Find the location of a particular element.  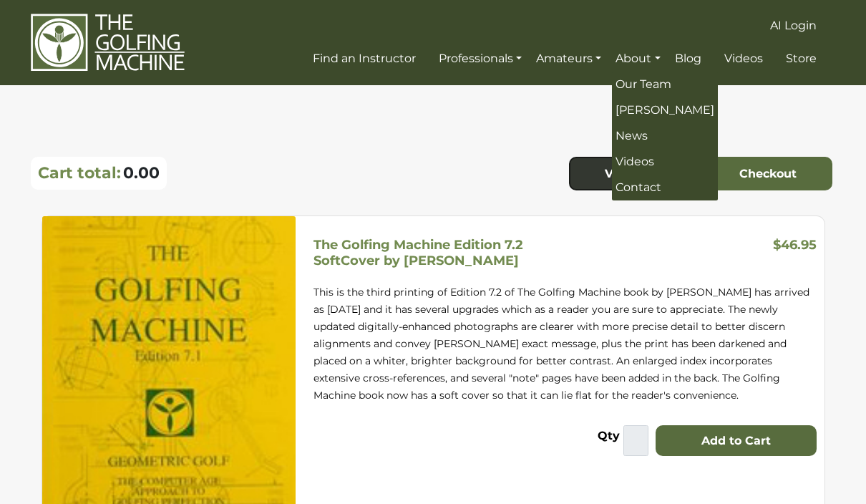

span: Store is located at coordinates (801, 58).